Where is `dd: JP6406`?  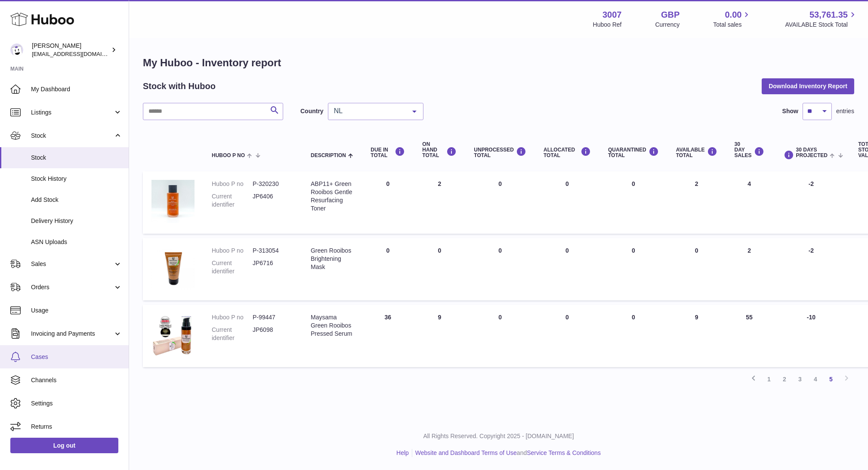
dd: JP6406 is located at coordinates (273, 201).